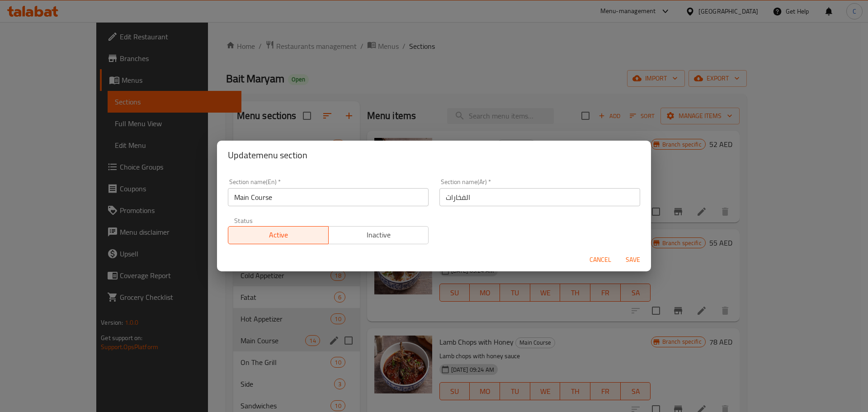  Describe the element at coordinates (328, 197) in the screenshot. I see `input: Please enter section name(en)` at that location.